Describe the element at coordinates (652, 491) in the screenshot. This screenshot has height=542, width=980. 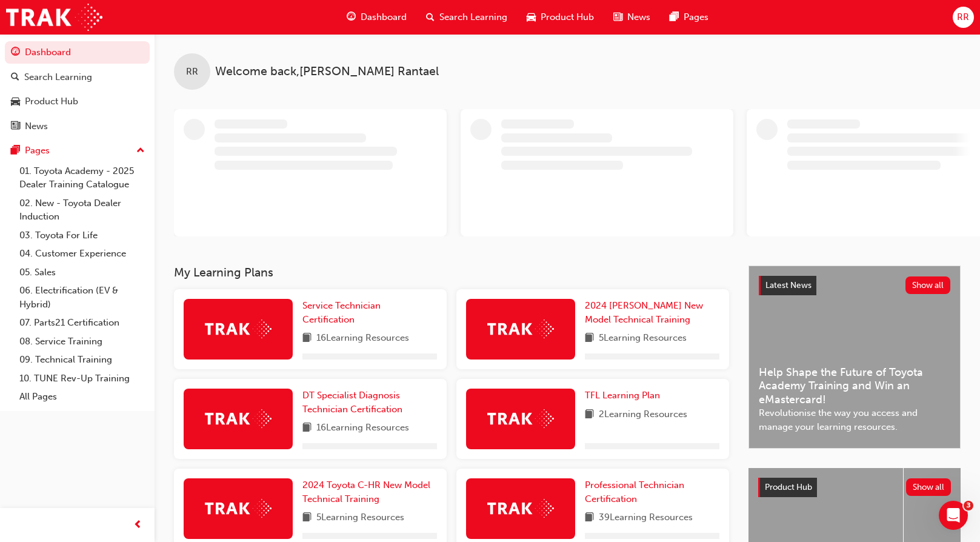
I see `a: Professional Technician Certification` at that location.